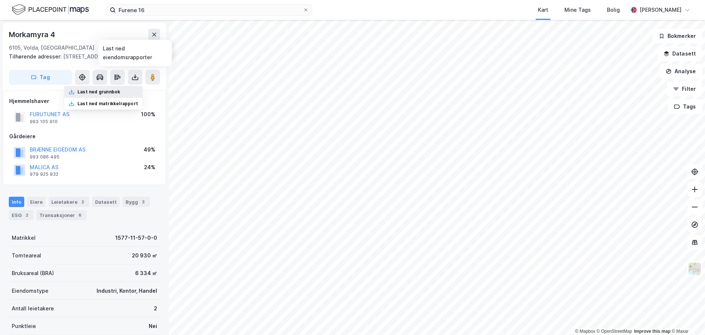 Image resolution: width=705 pixels, height=335 pixels. I want to click on a: OpenStreetMap, so click(615, 331).